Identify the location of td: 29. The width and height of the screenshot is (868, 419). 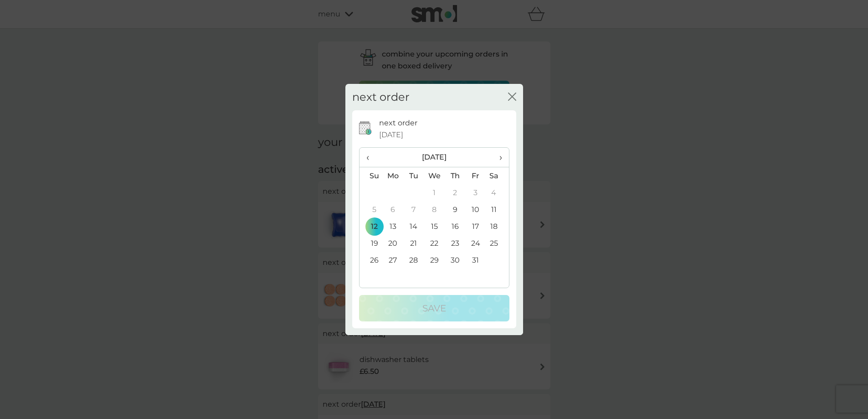
(434, 259).